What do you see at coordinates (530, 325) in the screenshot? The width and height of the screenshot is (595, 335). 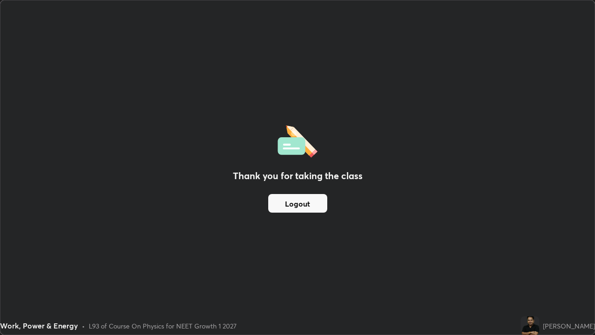 I see `img: 866aaf4fe3684a94a3c50856bc9fb742.png` at bounding box center [530, 325].